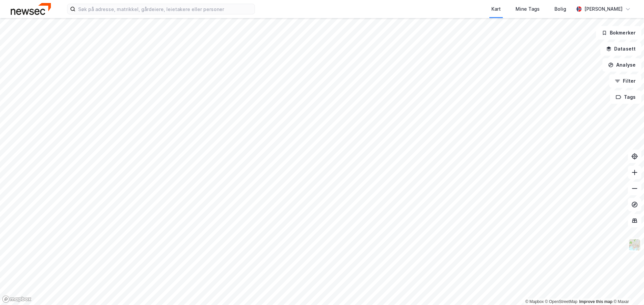 The image size is (644, 305). I want to click on div: Chat Widget, so click(627, 289).